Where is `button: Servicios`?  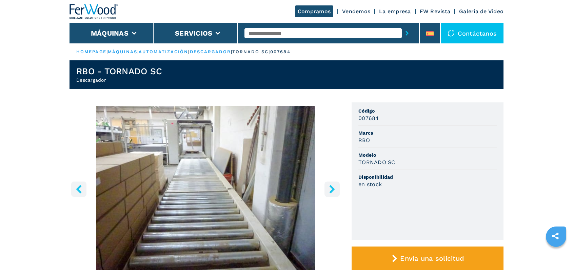
button: Servicios is located at coordinates (194, 33).